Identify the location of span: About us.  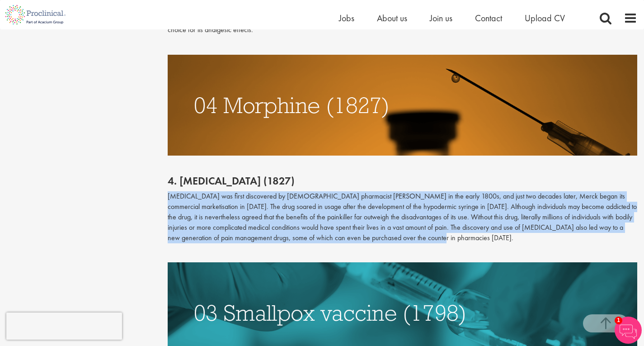
(392, 18).